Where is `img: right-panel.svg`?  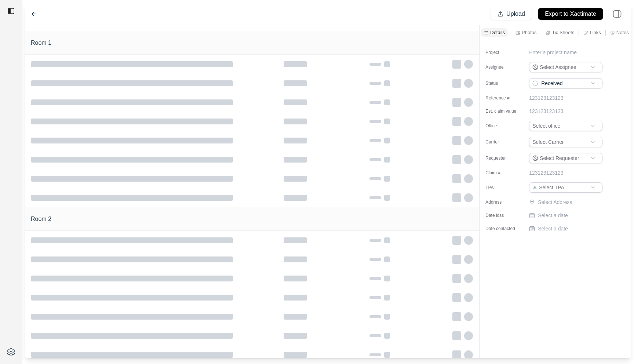
img: right-panel.svg is located at coordinates (617, 14).